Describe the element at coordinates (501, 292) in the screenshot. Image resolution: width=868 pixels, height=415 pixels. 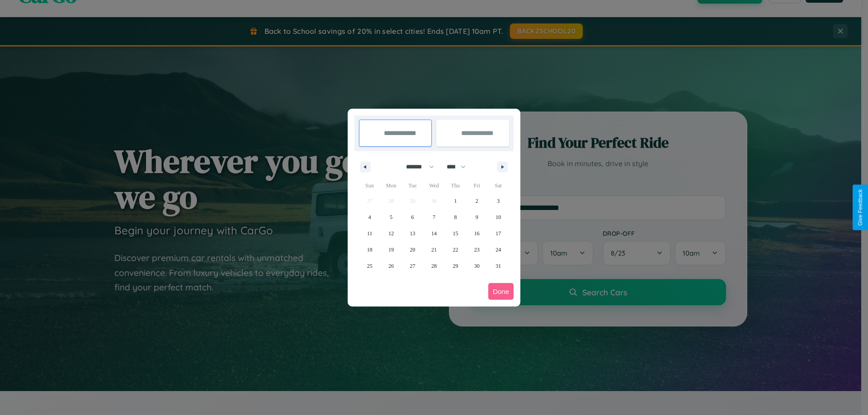
I see `button: Done` at that location.